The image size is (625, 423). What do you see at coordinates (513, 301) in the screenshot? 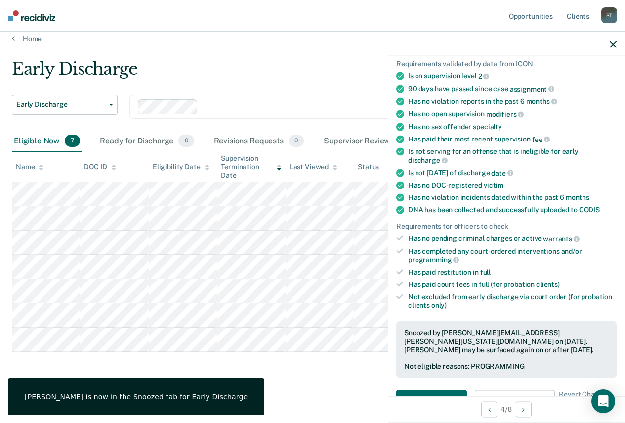
I see `div: Not excluded from early discharge via court order (for probation clients` at bounding box center [513, 301].